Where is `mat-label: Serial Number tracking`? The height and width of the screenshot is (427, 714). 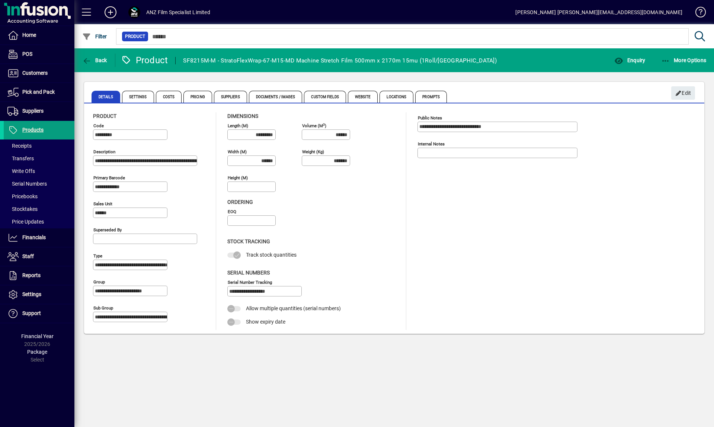
mat-label: Serial Number tracking is located at coordinates (250, 282).